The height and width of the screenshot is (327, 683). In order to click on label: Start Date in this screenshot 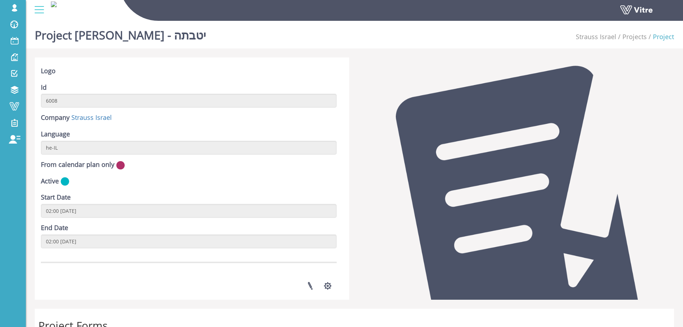, I will do `click(56, 197)`.